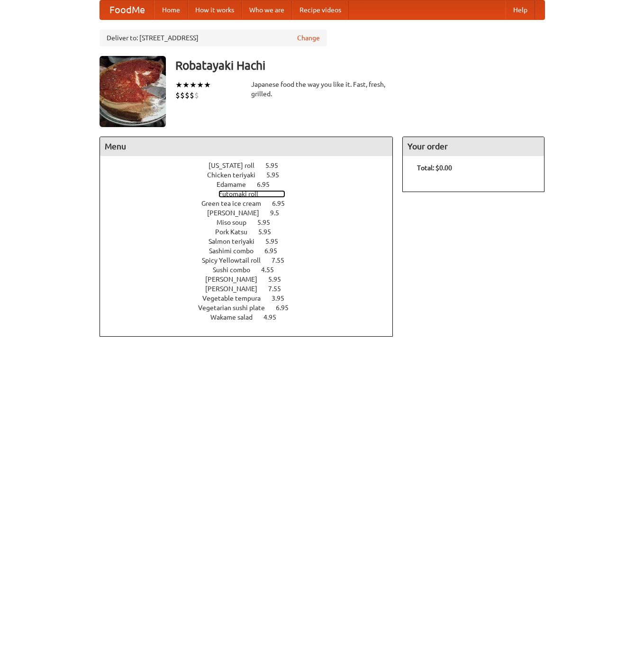  What do you see at coordinates (275, 318) in the screenshot?
I see `span: 4.95` at bounding box center [275, 318].